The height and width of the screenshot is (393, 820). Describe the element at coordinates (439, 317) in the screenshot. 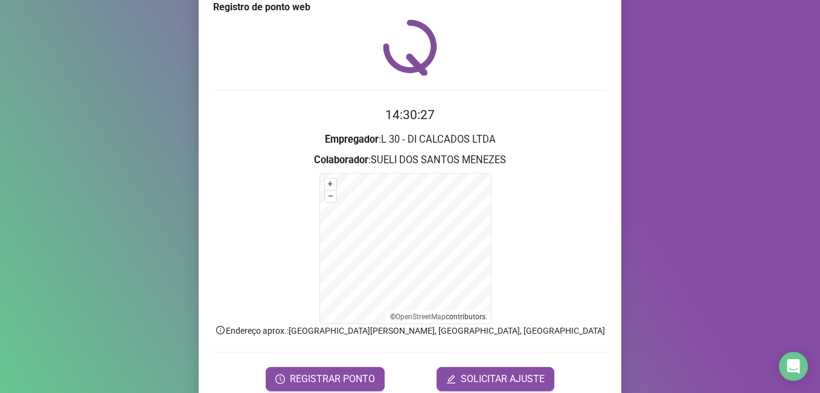

I see `li: © contributors.` at that location.